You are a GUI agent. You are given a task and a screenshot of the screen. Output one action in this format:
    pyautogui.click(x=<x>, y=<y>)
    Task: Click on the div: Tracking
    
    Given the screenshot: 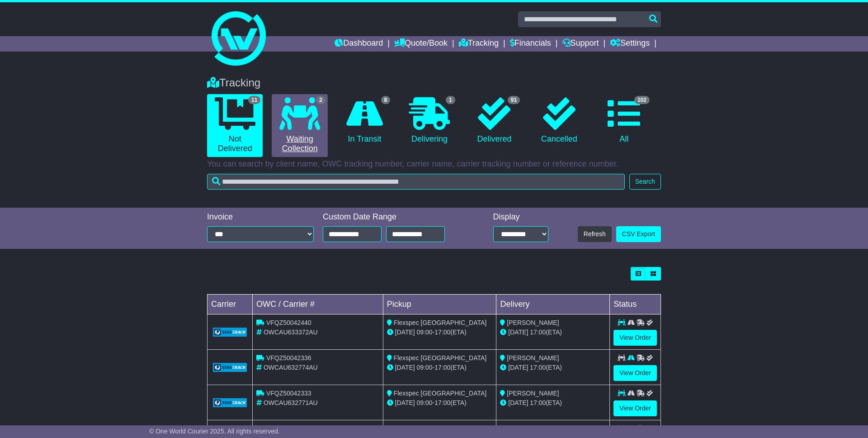 What is the action you would take?
    pyautogui.click(x=434, y=82)
    